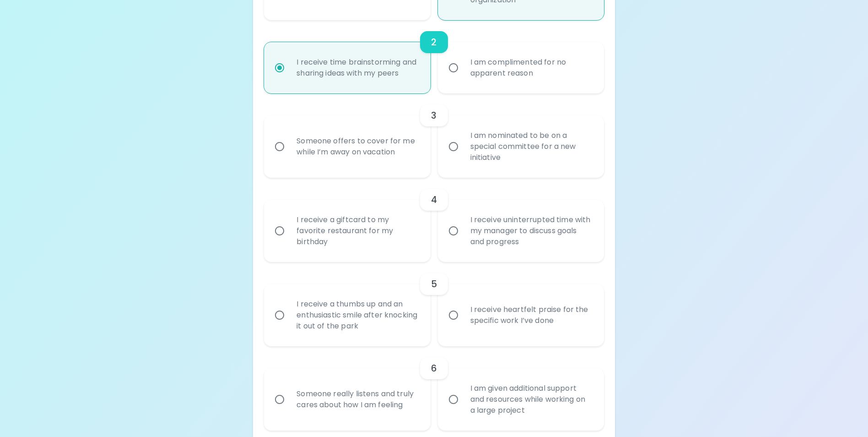  What do you see at coordinates (530, 315) in the screenshot?
I see `div: I receive heartfelt praise for the specific work I’ve done` at bounding box center [530, 315].